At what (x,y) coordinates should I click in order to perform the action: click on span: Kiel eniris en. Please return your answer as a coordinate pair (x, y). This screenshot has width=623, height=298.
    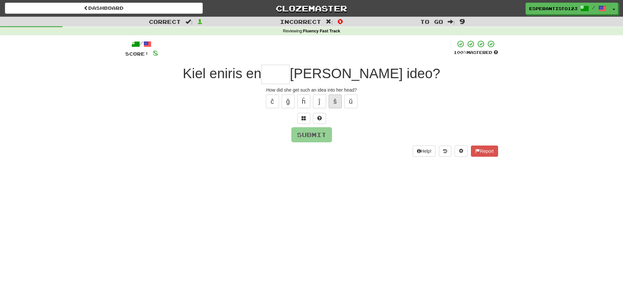
    Looking at the image, I should click on (222, 73).